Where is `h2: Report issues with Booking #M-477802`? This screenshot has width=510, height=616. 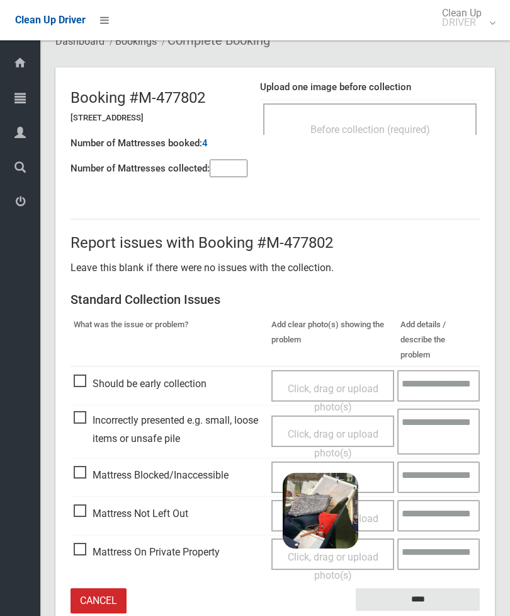 h2: Report issues with Booking #M-477802 is located at coordinates (275, 243).